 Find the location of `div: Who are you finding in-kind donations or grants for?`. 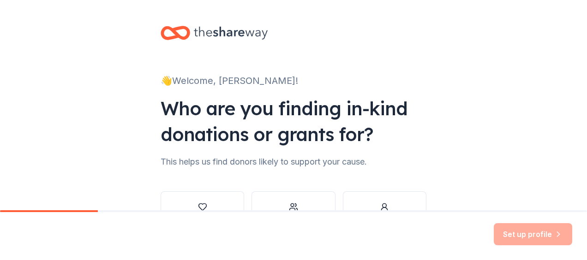

div: Who are you finding in-kind donations or grants for? is located at coordinates (293, 121).